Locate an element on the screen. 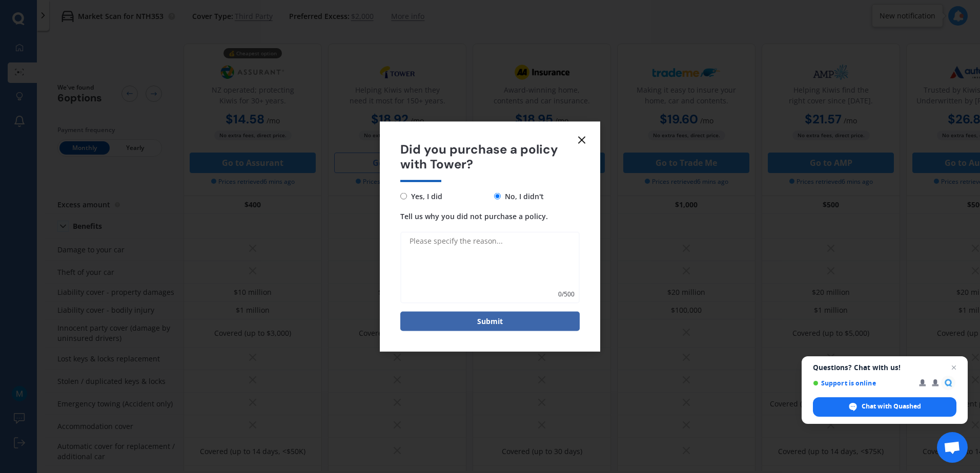 Image resolution: width=980 pixels, height=473 pixels. span: Tell us why you did not purchase a policy. is located at coordinates (474, 216).